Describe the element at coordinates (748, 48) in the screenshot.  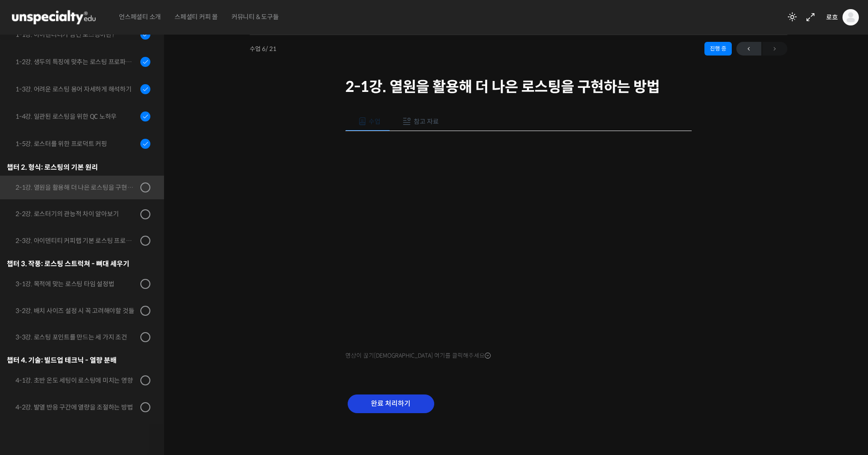
I see `a: ←이전` at that location.